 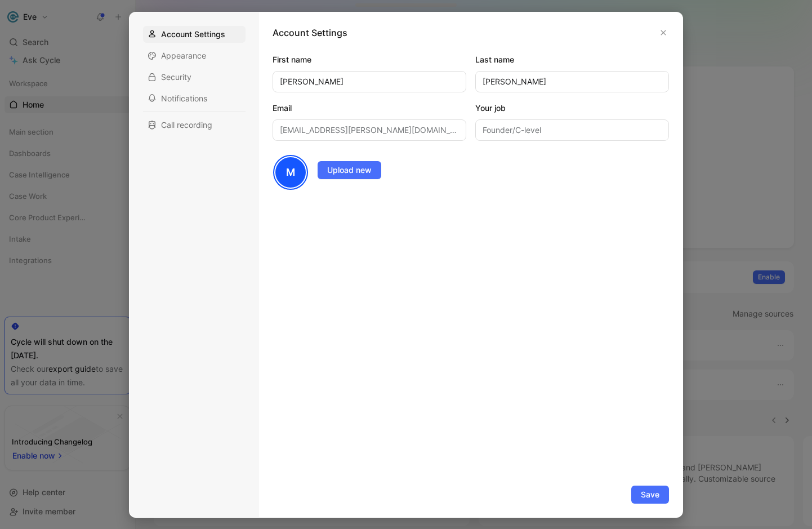 What do you see at coordinates (194, 77) in the screenshot?
I see `div: Security` at bounding box center [194, 77].